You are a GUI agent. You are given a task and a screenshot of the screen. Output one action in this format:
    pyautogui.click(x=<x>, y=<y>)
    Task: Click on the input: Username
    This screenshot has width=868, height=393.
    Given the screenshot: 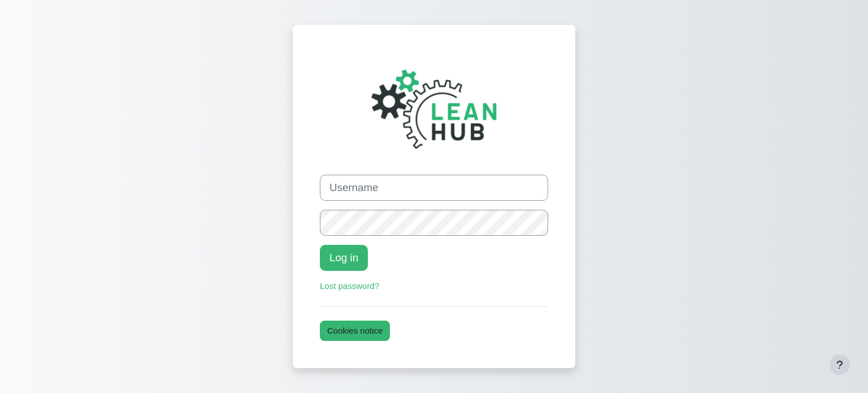 What is the action you would take?
    pyautogui.click(x=434, y=188)
    